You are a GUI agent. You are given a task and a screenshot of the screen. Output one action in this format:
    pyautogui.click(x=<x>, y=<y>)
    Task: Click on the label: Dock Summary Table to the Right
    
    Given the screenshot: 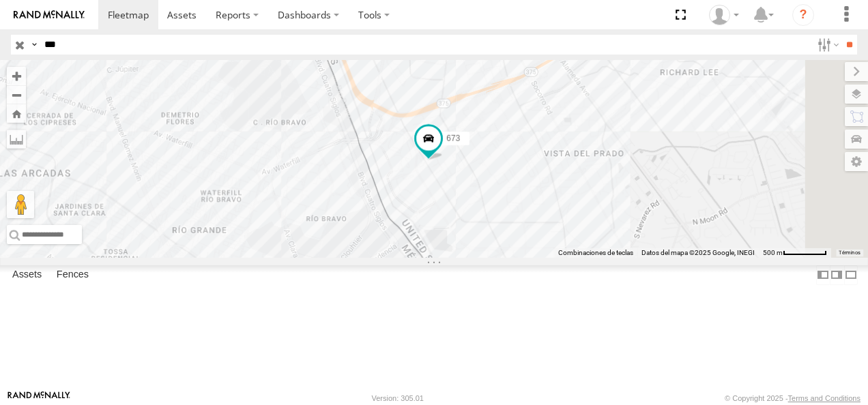 What is the action you would take?
    pyautogui.click(x=836, y=275)
    